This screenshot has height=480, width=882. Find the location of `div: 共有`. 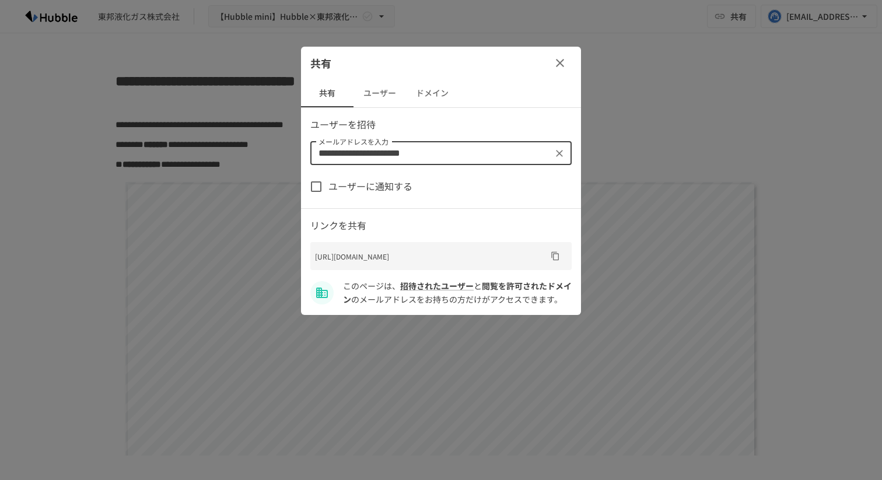

div: 共有 is located at coordinates (441, 63).